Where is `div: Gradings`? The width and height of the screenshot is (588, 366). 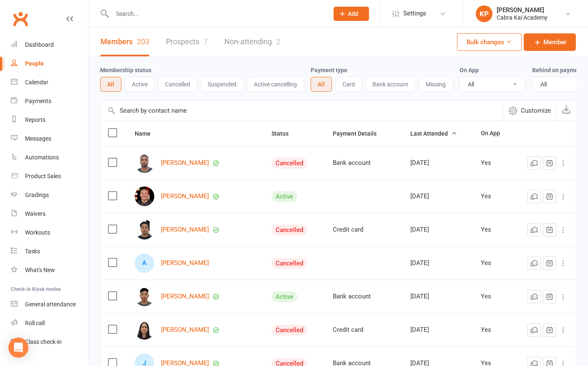
div: Gradings is located at coordinates (37, 195).